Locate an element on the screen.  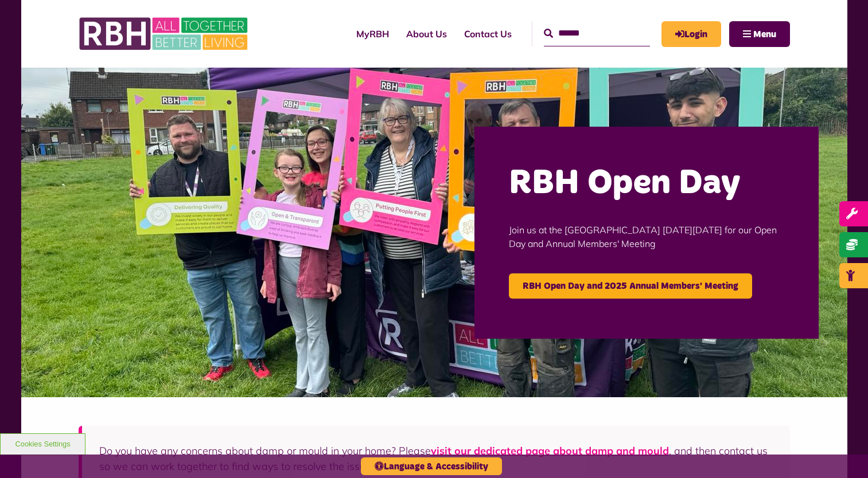
span: Menu is located at coordinates (765, 34).